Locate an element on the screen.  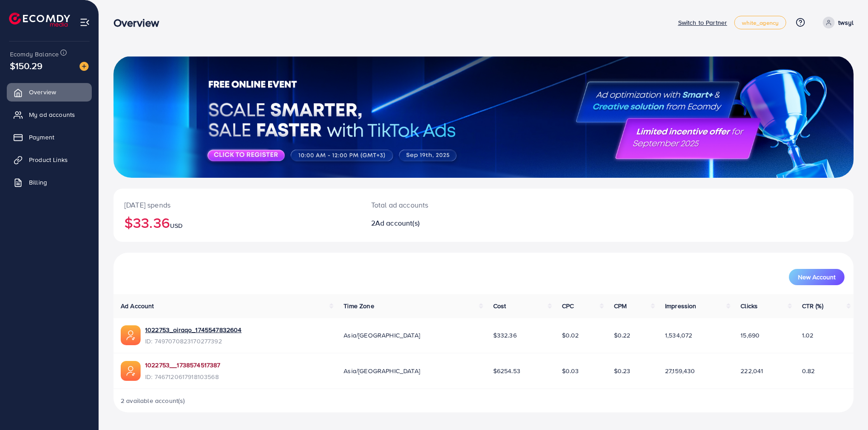
p: twsyl is located at coordinates (845, 23).